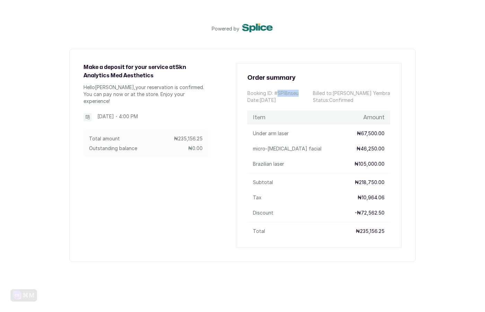 The image size is (485, 312). I want to click on p: Under arm laser, so click(271, 133).